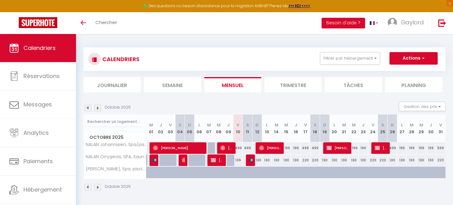  What do you see at coordinates (392, 128) in the screenshot?
I see `th: 26` at bounding box center [392, 128].